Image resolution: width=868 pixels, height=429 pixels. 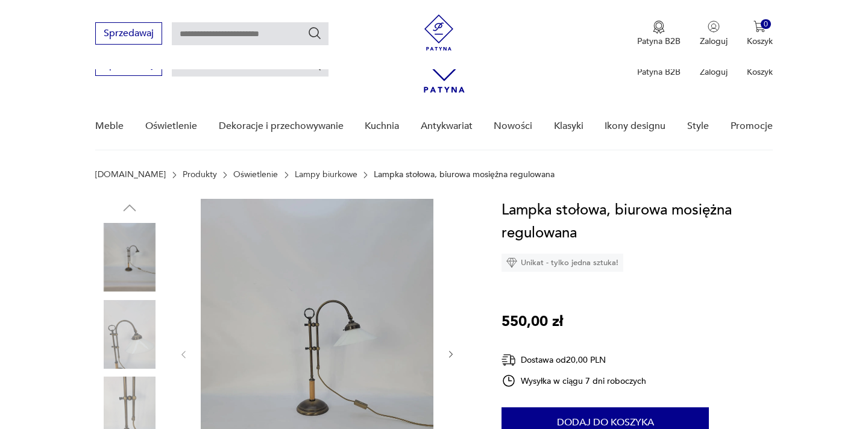 What do you see at coordinates (698, 126) in the screenshot?
I see `a: Style` at bounding box center [698, 126].